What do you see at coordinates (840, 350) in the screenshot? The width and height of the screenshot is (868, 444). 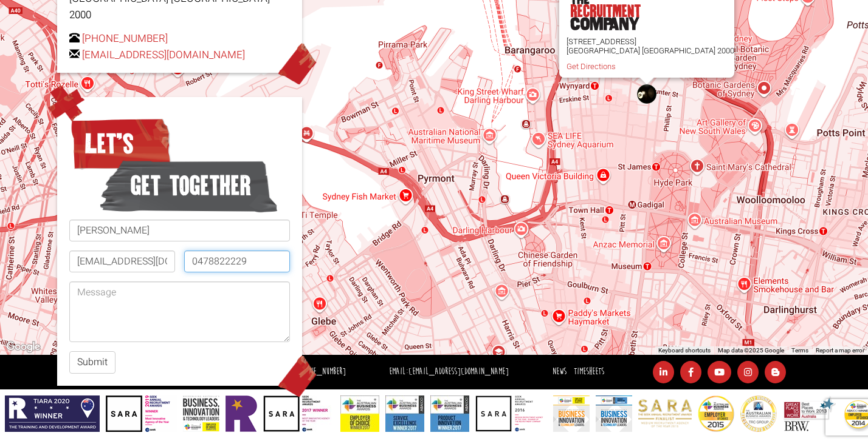 I see `a: Report a map error` at bounding box center [840, 350].